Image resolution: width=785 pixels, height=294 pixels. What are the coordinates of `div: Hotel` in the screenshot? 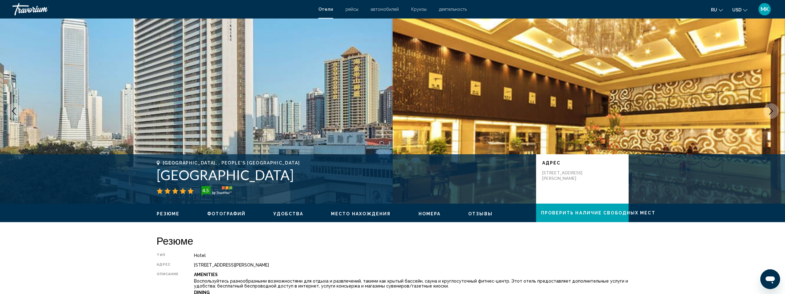 It's located at (411, 256).